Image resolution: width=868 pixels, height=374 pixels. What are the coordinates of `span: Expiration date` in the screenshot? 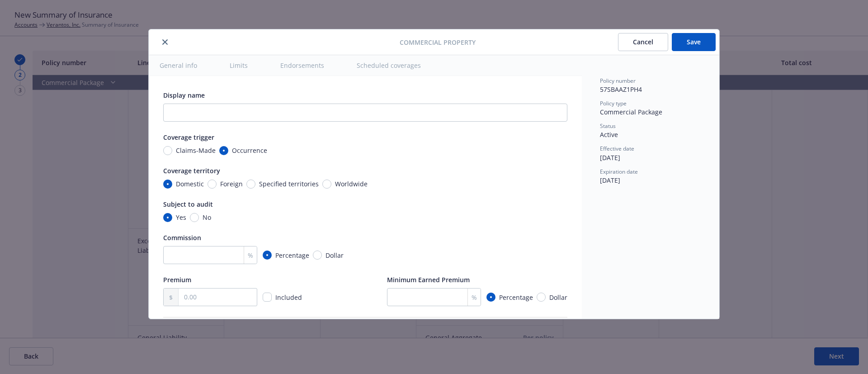 It's located at (619, 171).